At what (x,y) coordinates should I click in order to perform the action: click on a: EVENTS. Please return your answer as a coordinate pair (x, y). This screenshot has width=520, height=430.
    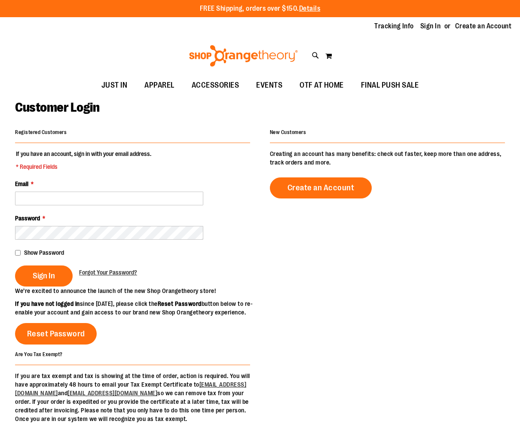
    Looking at the image, I should click on (269, 85).